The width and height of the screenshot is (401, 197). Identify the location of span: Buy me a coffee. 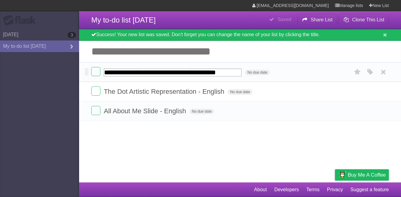
(366, 175).